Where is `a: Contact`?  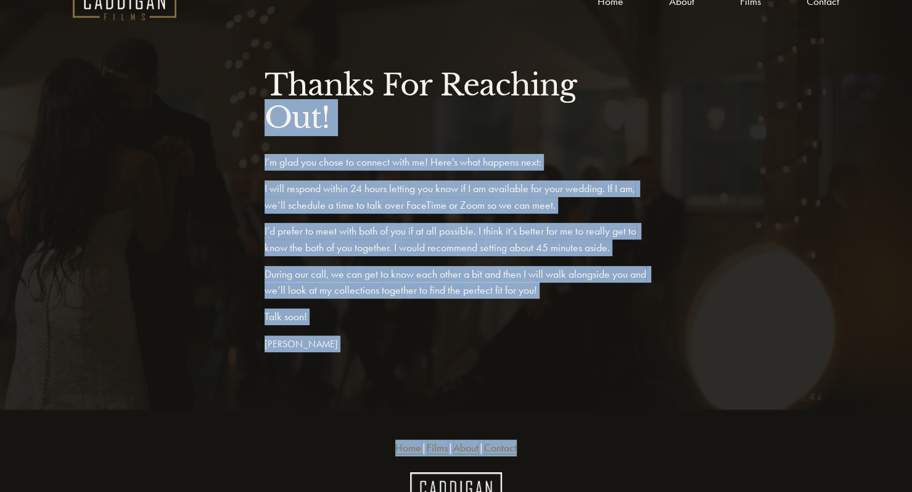
a: Contact is located at coordinates (500, 448).